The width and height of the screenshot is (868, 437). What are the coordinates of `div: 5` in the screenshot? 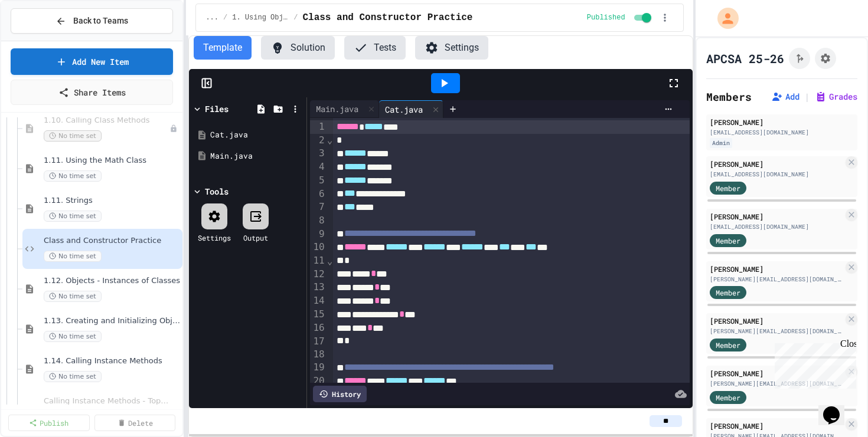 It's located at (317, 180).